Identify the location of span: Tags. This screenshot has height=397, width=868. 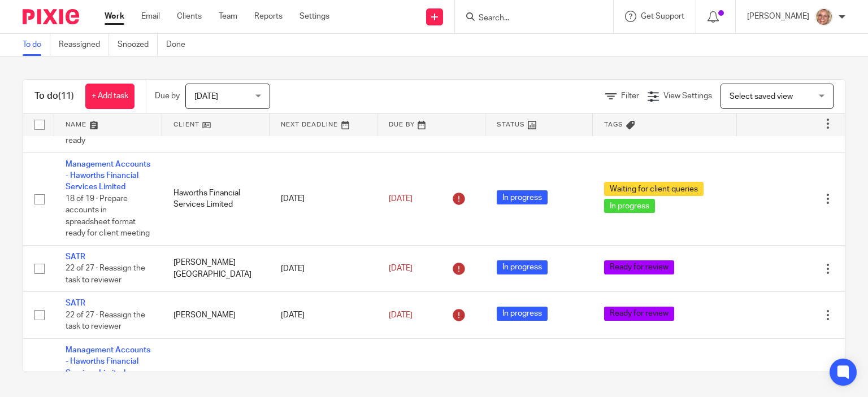
(614, 124).